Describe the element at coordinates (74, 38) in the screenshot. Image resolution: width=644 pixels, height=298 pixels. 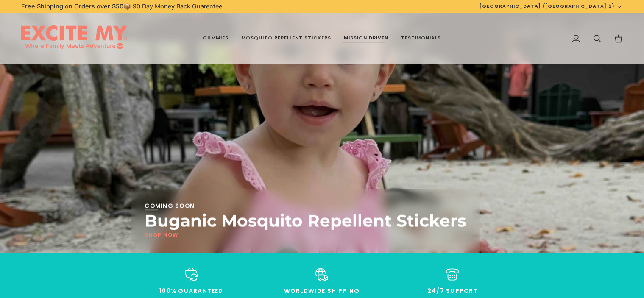
I see `img: EXCITE MY®` at that location.